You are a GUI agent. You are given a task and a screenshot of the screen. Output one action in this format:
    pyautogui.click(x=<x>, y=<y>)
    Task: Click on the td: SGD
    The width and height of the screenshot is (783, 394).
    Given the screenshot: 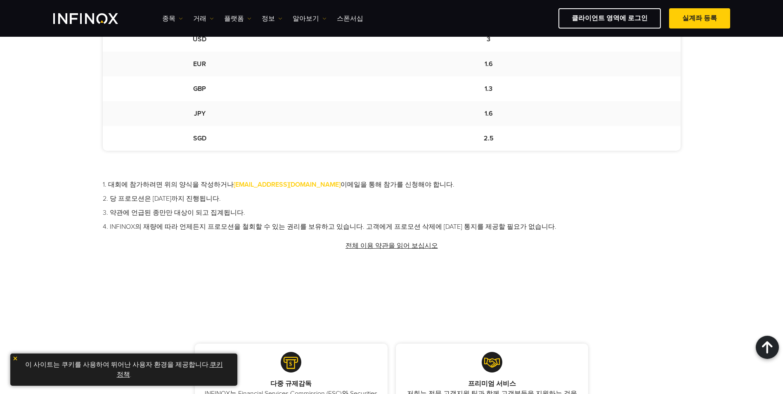 What is the action you would take?
    pyautogui.click(x=200, y=138)
    